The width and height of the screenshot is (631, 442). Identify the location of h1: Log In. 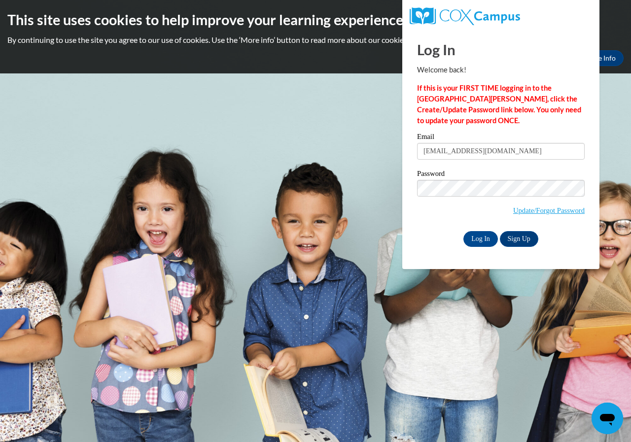
(501, 49).